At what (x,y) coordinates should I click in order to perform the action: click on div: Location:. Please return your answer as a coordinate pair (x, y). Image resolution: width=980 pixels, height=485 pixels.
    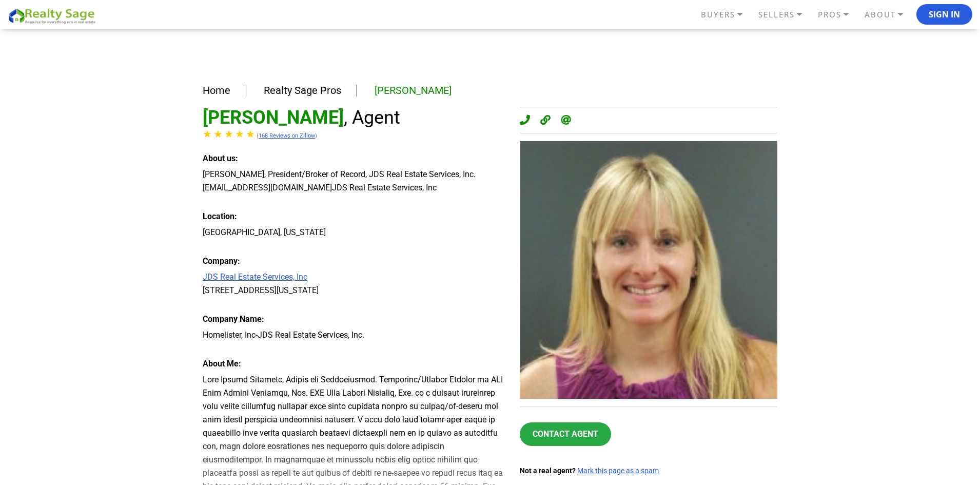
    Looking at the image, I should click on (353, 216).